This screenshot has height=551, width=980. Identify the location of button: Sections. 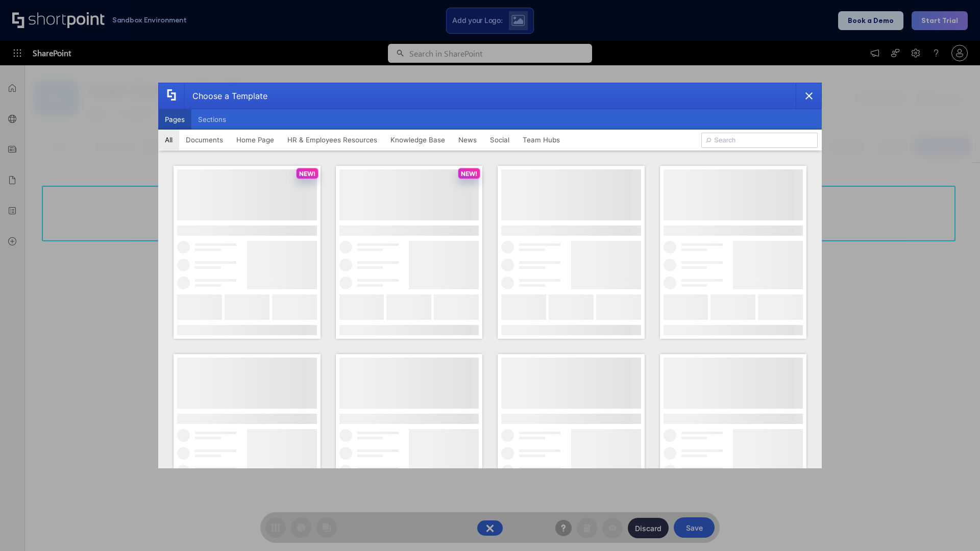
(212, 119).